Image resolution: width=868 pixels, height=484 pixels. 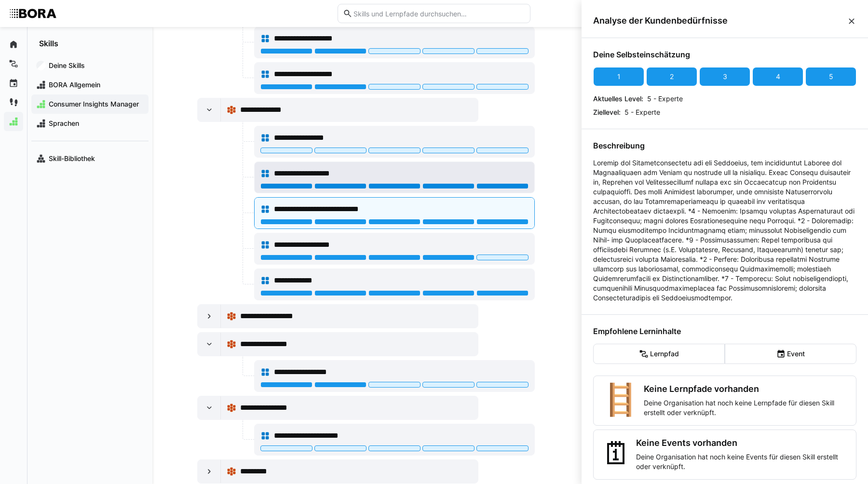 What do you see at coordinates (658, 354) in the screenshot?
I see `eds-button-option: Lernpfad` at bounding box center [658, 354].